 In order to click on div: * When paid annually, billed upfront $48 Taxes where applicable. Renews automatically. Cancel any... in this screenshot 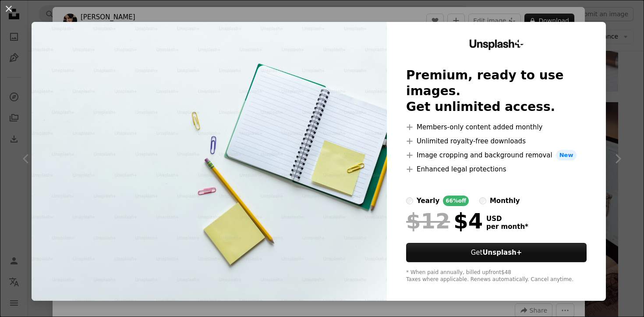, I will do `click(496, 276)`.